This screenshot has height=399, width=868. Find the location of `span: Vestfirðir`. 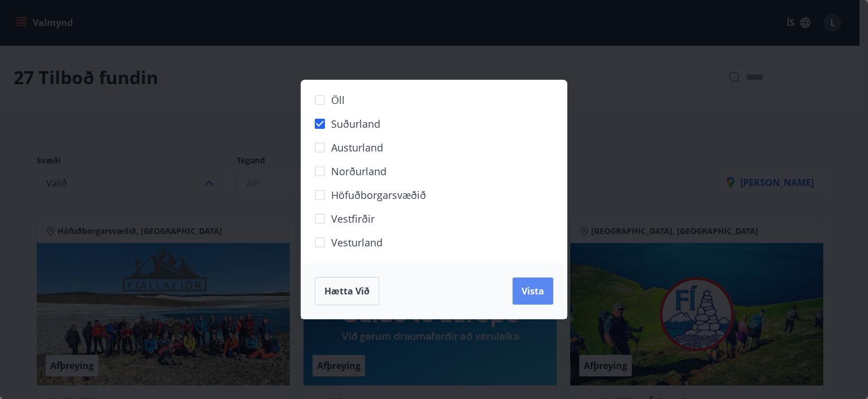

span: Vestfirðir is located at coordinates (352, 219).